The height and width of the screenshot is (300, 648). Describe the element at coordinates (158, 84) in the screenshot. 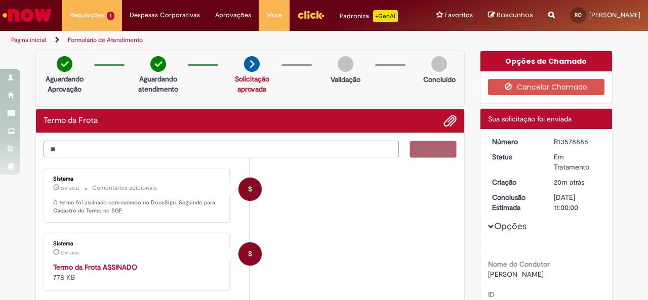

I see `p: Aguardando atendimento` at that location.